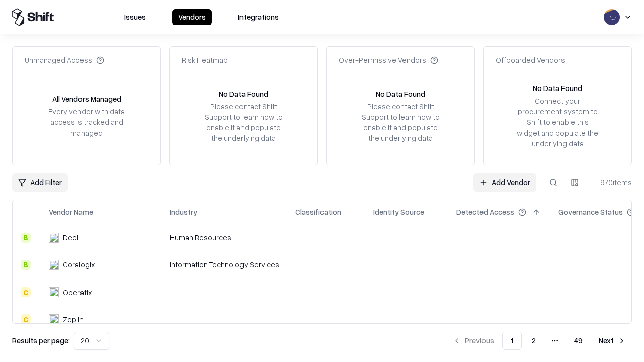  Describe the element at coordinates (54, 319) in the screenshot. I see `img: Zeplin` at that location.